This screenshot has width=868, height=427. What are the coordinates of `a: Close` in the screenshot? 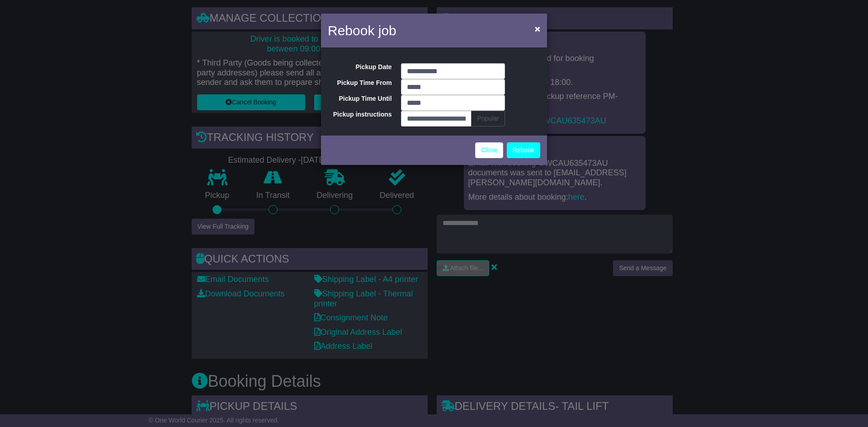 It's located at (489, 150).